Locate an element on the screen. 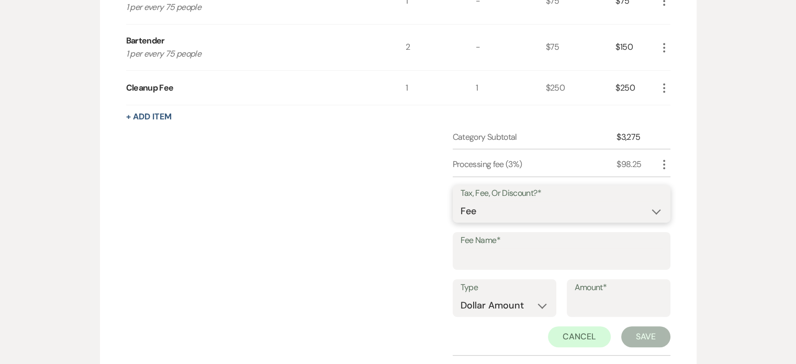 The height and width of the screenshot is (364, 796). div: $75 is located at coordinates (581, 48).